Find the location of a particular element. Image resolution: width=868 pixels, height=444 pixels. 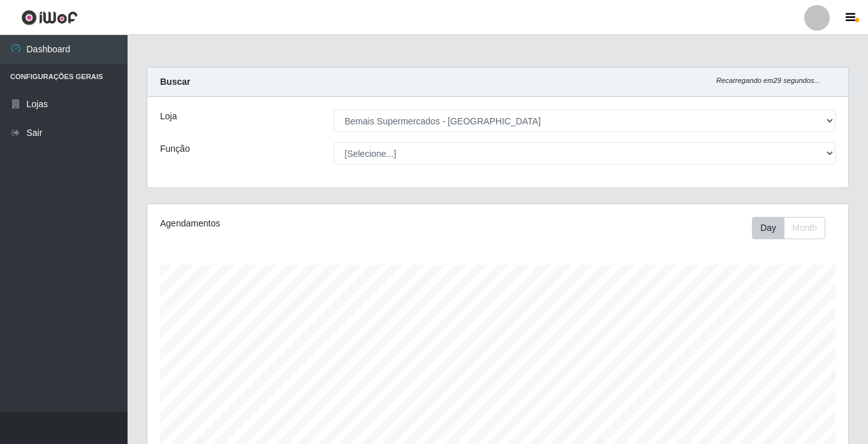

button: Day is located at coordinates (768, 227).